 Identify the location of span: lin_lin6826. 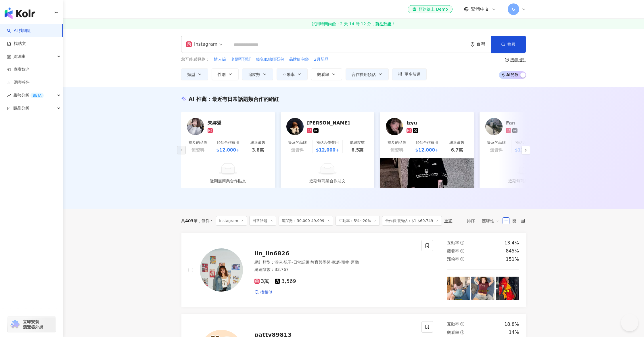
(272, 253).